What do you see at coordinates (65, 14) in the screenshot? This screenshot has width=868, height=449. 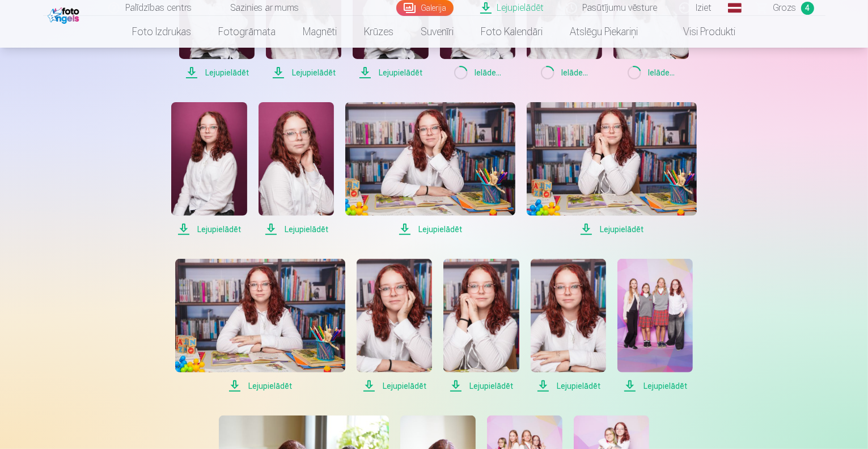 I see `img: /fa1` at bounding box center [65, 14].